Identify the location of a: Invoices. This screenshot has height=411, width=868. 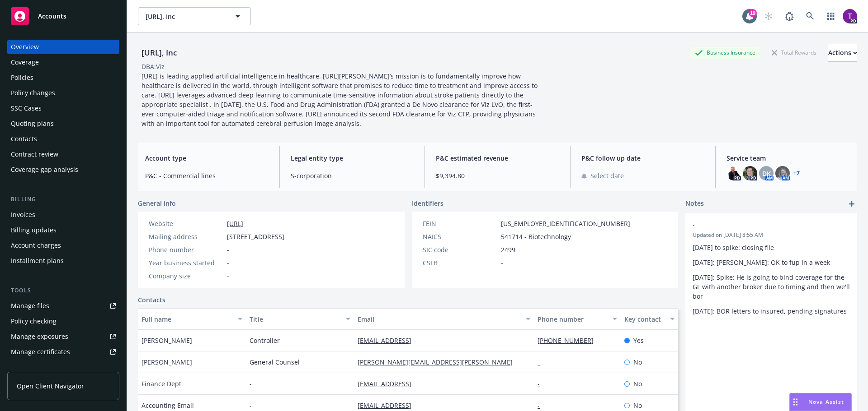
(63, 215).